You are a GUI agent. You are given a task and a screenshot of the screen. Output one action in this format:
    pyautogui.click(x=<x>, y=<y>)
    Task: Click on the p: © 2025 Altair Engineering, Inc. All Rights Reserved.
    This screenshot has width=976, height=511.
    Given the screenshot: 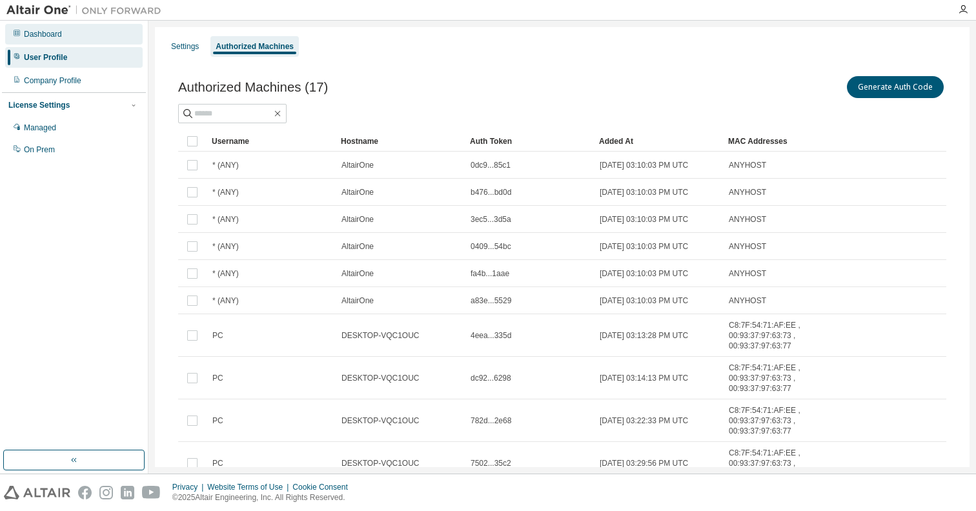 What is the action you would take?
    pyautogui.click(x=264, y=498)
    